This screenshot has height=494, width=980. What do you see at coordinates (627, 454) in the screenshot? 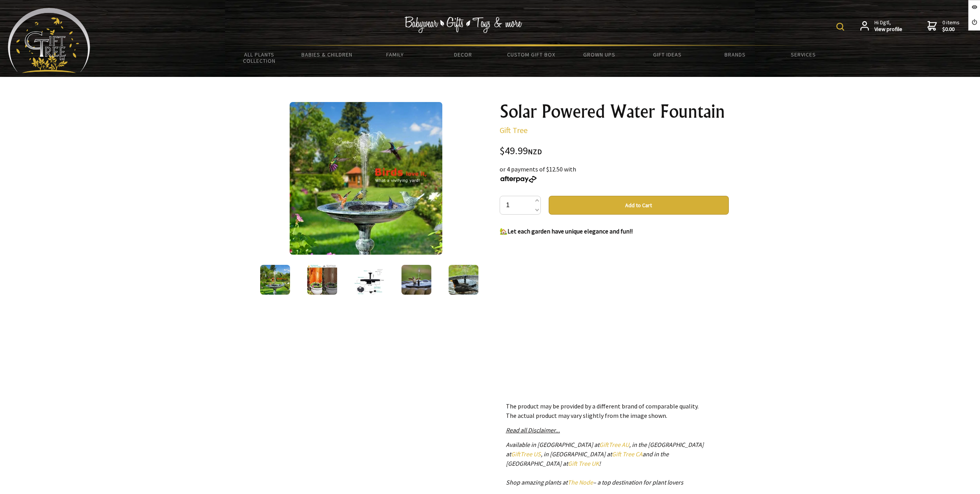
I see `a: Gift Tree CA` at bounding box center [627, 454].